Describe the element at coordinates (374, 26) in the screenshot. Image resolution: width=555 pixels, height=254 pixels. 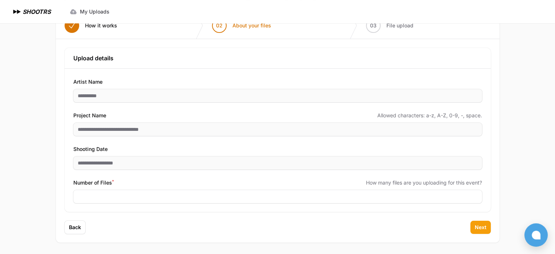
I see `span: 03` at that location.